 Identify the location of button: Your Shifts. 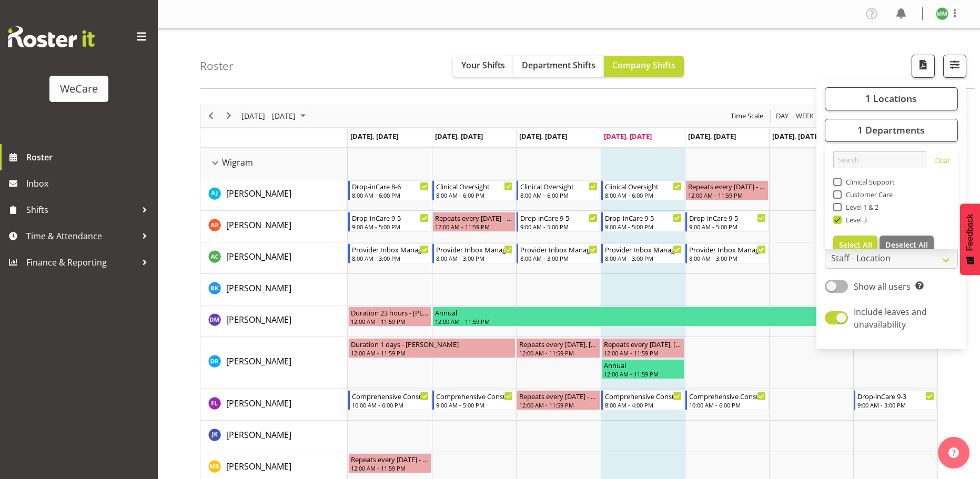
(483, 67).